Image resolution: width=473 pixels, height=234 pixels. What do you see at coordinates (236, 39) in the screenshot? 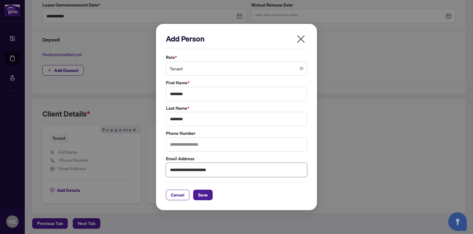
I see `h2: Add Person` at bounding box center [236, 39].